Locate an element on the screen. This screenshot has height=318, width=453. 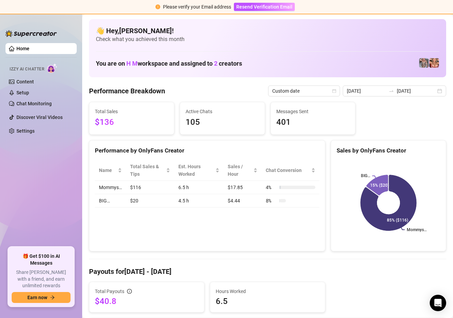
span: 8 % is located at coordinates (271, 201).